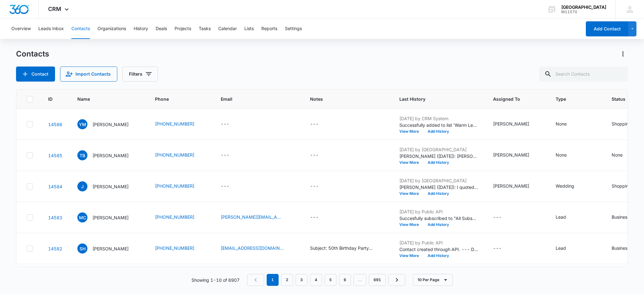  I want to click on button: Leads Inbox, so click(51, 29).